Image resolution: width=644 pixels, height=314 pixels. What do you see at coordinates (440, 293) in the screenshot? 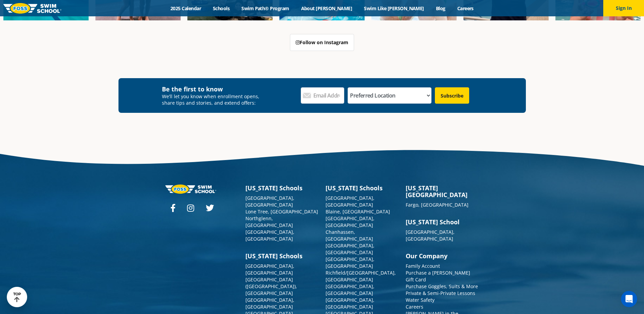
I see `a: Private & Semi-Private Lessons` at bounding box center [440, 293].